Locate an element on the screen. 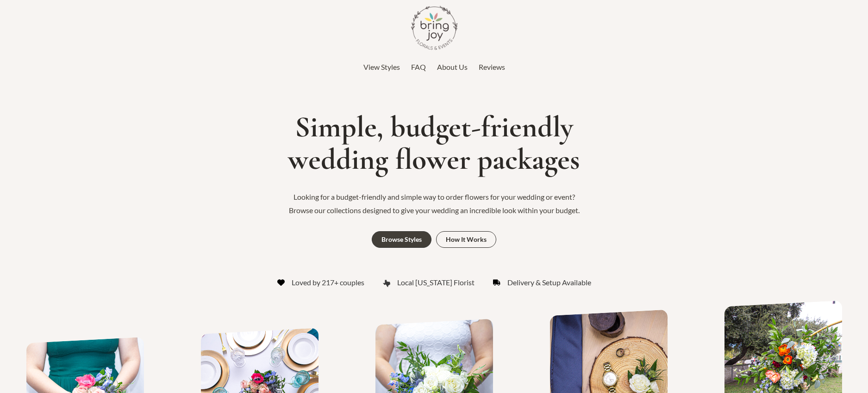 This screenshot has height=393, width=868. span: Reviews is located at coordinates (491, 66).